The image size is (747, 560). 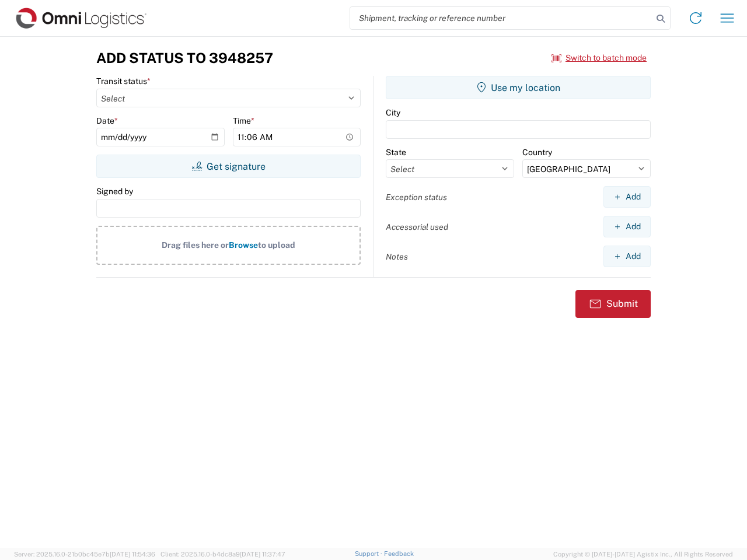 I want to click on label: Notes, so click(x=397, y=257).